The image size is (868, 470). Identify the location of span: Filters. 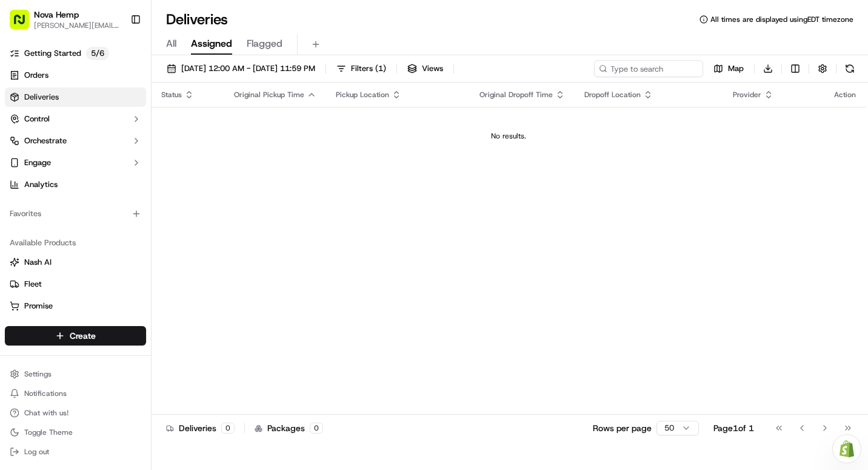
(368, 68).